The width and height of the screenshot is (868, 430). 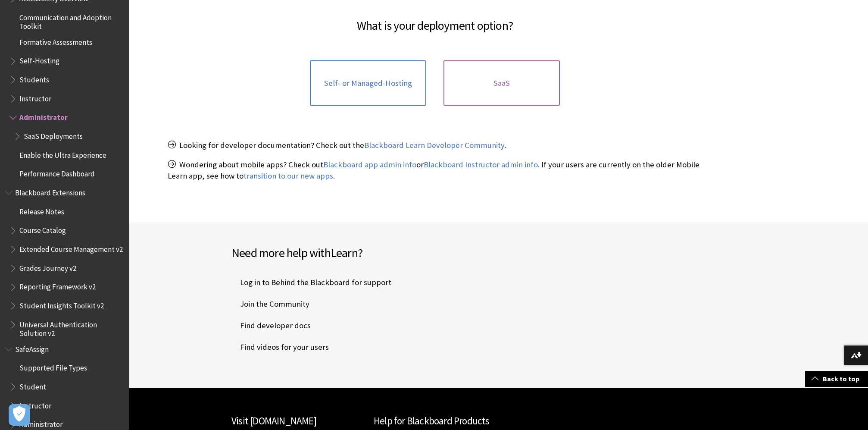 What do you see at coordinates (32, 348) in the screenshot?
I see `span: SafeAssign` at bounding box center [32, 348].